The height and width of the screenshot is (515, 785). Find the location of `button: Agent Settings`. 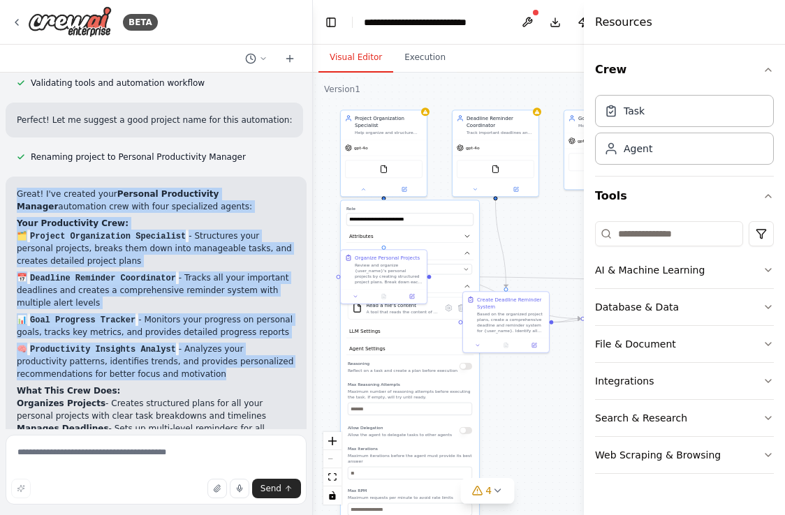

button: Agent Settings is located at coordinates (410, 348).